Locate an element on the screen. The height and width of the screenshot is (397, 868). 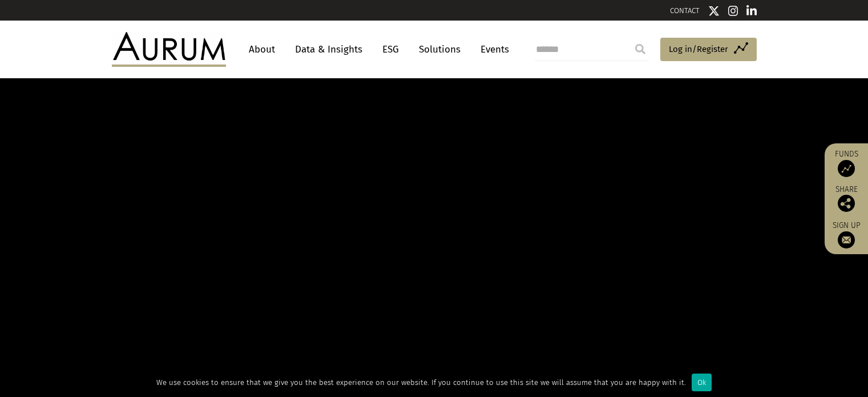
img: Linkedin icon is located at coordinates (752, 11).